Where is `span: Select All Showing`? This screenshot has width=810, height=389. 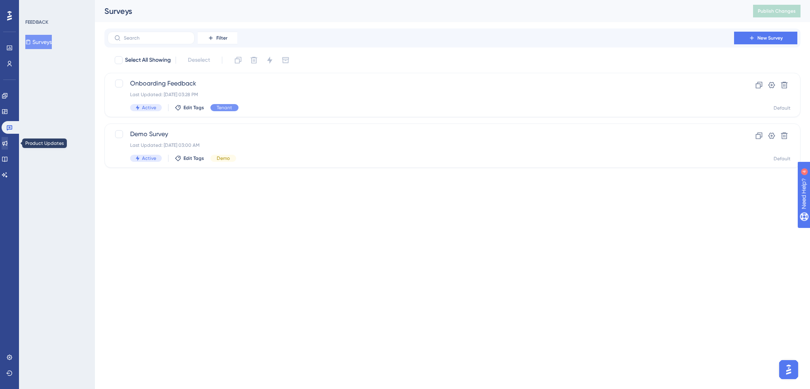 span: Select All Showing is located at coordinates (148, 60).